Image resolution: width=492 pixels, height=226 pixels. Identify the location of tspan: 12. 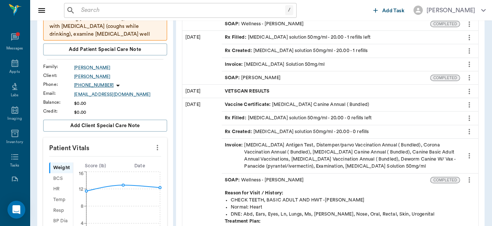
(81, 189).